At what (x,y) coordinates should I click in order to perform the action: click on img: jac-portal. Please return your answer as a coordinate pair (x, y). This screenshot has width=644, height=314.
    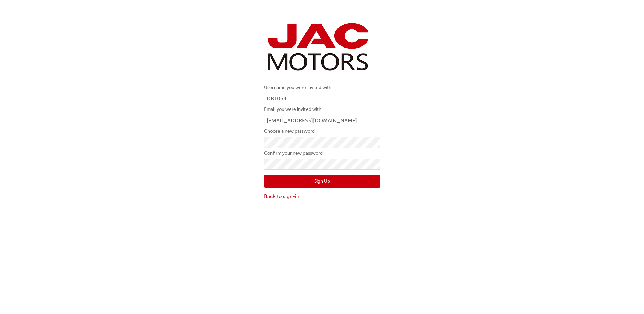
    Looking at the image, I should click on (318, 47).